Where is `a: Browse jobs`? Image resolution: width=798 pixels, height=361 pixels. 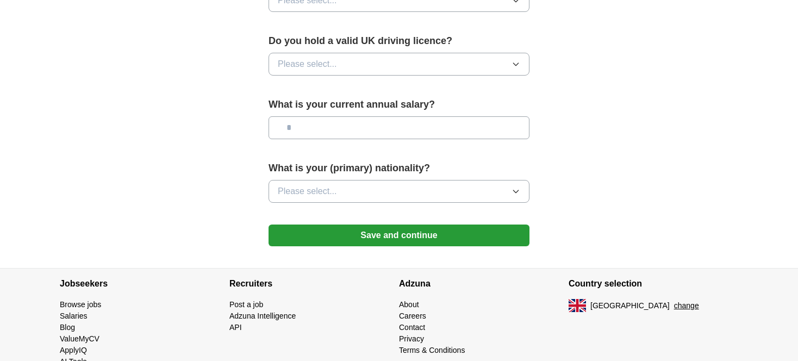 a: Browse jobs is located at coordinates (80, 304).